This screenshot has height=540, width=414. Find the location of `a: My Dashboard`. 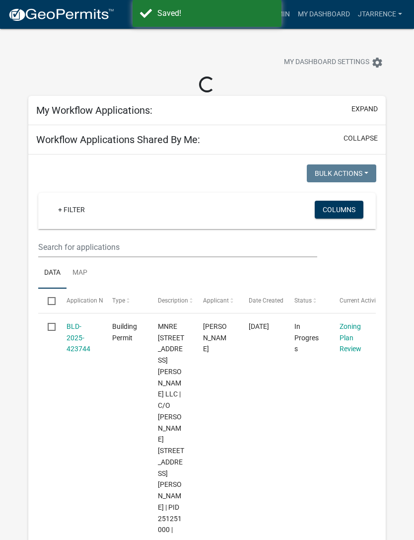

a: My Dashboard is located at coordinates (324, 14).